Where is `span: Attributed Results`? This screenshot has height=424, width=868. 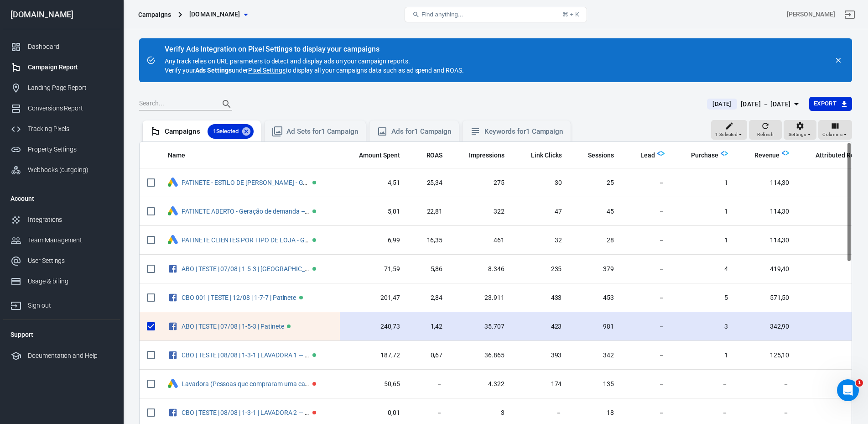 span: Attributed Results is located at coordinates (842, 156).